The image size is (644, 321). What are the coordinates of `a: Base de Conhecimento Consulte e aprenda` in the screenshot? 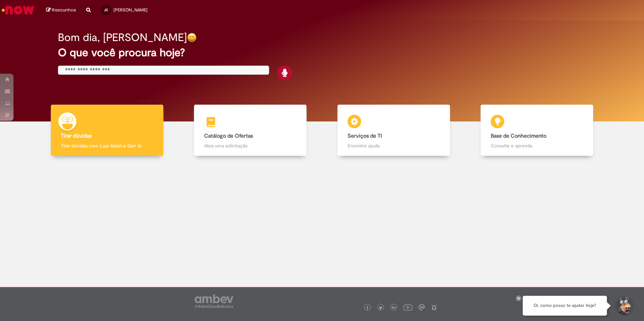 It's located at (537, 130).